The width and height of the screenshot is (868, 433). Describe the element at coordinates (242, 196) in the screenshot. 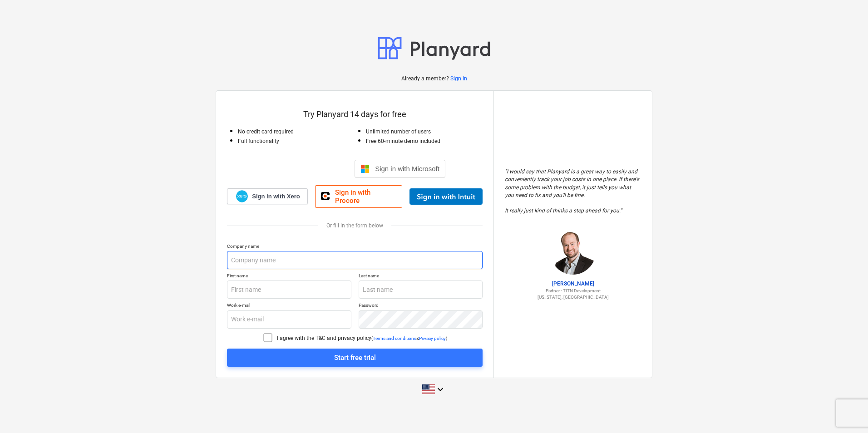

I see `img: Xero logo` at that location.